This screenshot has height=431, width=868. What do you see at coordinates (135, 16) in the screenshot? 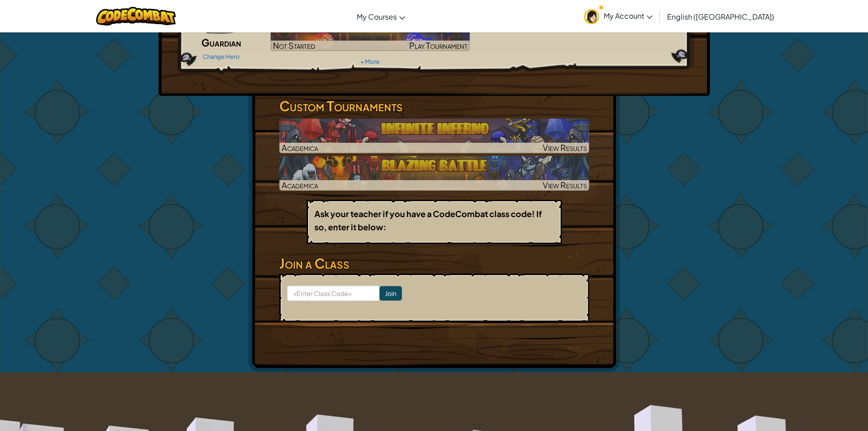
I see `a: CodeCombat logo` at bounding box center [135, 16].